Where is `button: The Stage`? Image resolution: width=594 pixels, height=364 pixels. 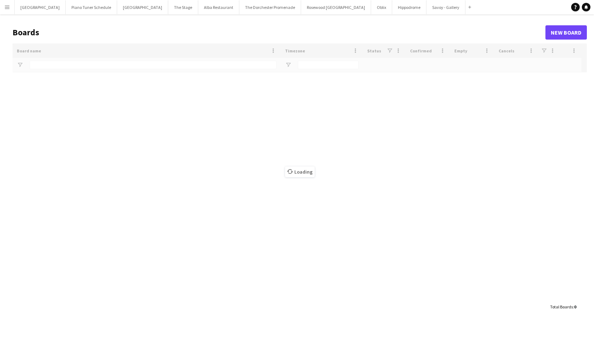 button: The Stage is located at coordinates (183, 7).